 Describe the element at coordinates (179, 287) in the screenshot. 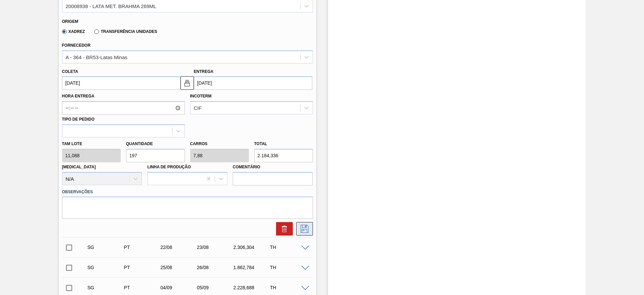

I see `div: 04/09/2025` at that location.